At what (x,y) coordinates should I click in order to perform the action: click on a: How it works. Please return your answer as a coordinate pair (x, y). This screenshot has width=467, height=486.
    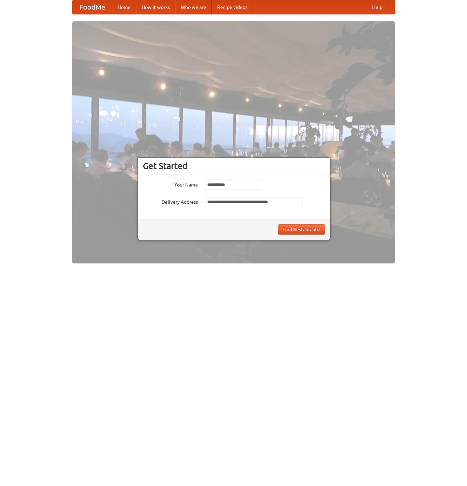
    Looking at the image, I should click on (156, 7).